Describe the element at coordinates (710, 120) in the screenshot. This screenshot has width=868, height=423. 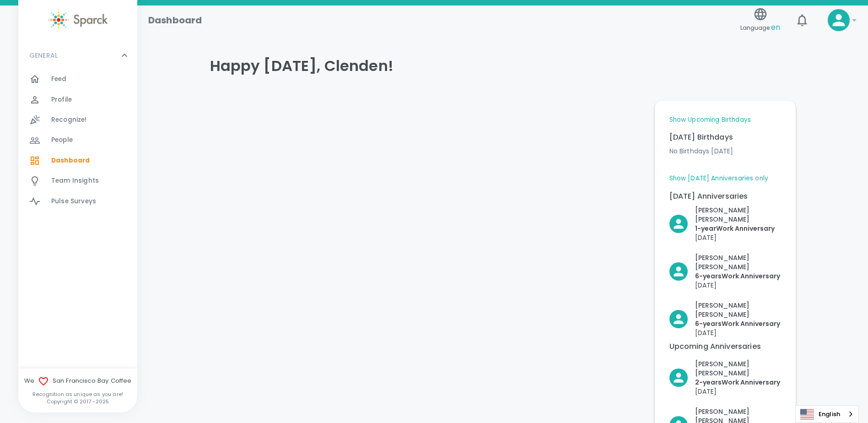
I see `a: Show Upcoming Birthdays` at that location.